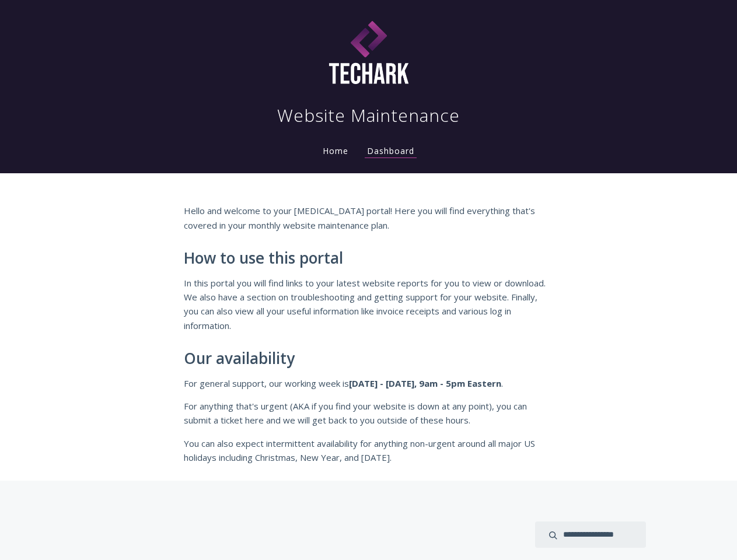 This screenshot has height=560, width=737. I want to click on p: You can also expect intermittent availability for anything non-urgent around all major US holiday..., so click(369, 450).